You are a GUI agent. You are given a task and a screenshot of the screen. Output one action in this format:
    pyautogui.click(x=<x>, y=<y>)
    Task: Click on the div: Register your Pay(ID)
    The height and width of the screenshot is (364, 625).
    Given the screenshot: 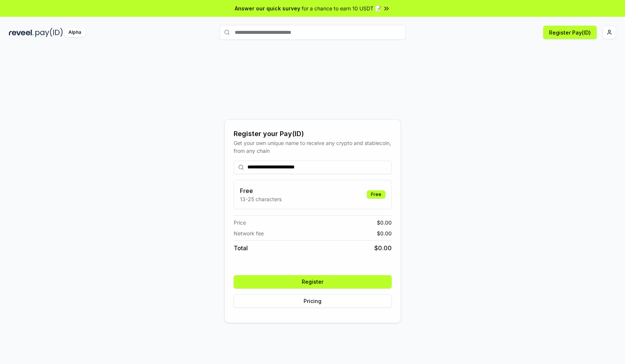 What is the action you would take?
    pyautogui.click(x=313, y=134)
    